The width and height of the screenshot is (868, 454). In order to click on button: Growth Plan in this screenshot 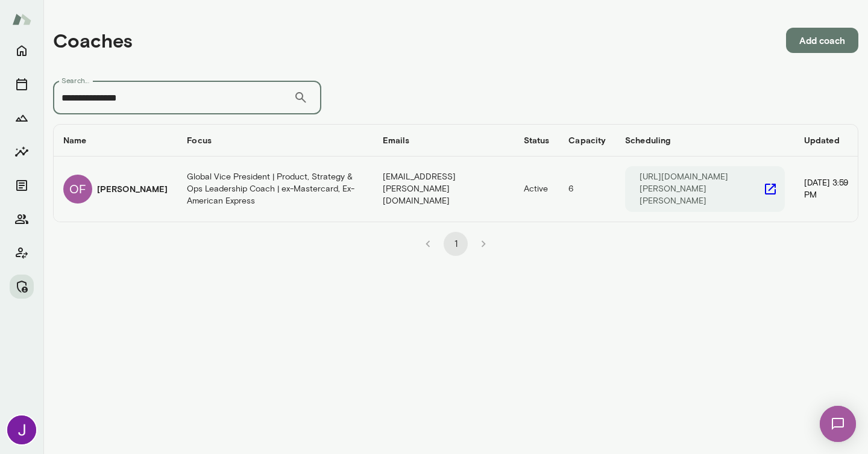, I will do `click(22, 118)`.